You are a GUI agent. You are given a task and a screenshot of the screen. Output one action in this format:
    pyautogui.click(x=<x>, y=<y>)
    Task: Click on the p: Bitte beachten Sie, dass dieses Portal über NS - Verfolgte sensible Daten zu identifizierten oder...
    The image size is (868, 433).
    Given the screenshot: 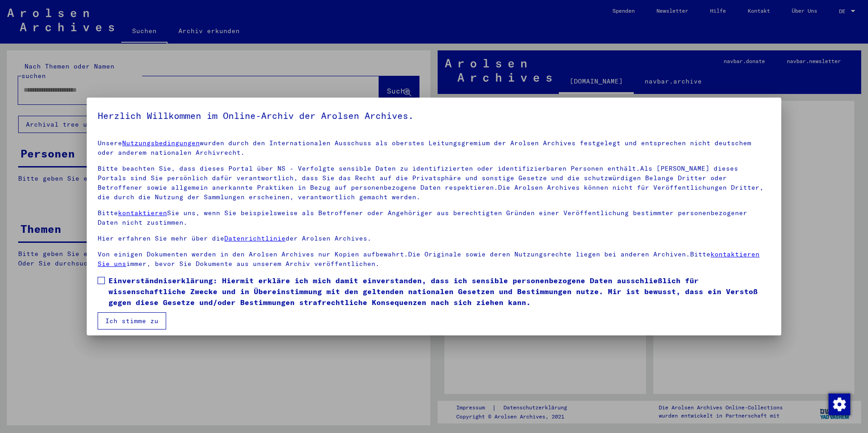 What is the action you would take?
    pyautogui.click(x=434, y=183)
    